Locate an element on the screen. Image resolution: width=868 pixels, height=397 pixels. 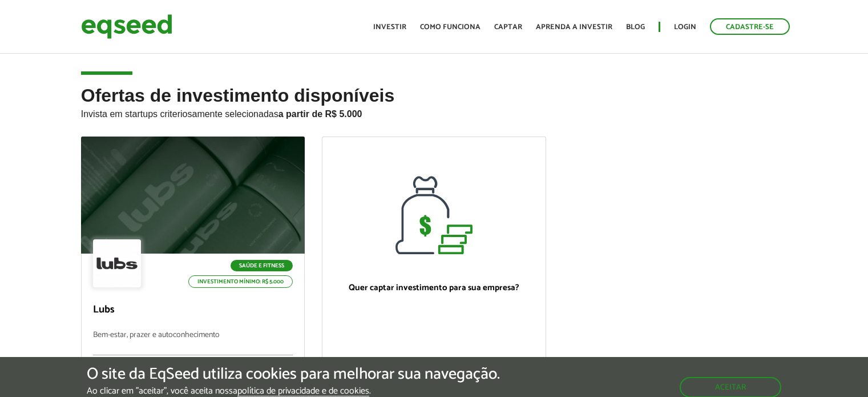
p: Lubs is located at coordinates (193, 310).